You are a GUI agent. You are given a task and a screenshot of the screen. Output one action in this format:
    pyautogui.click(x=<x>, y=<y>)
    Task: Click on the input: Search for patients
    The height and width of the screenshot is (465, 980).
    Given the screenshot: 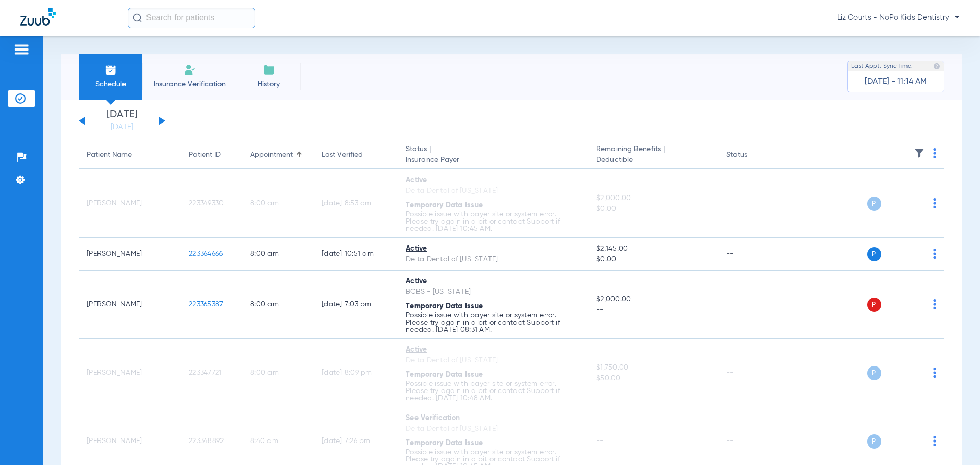 What is the action you would take?
    pyautogui.click(x=192, y=18)
    